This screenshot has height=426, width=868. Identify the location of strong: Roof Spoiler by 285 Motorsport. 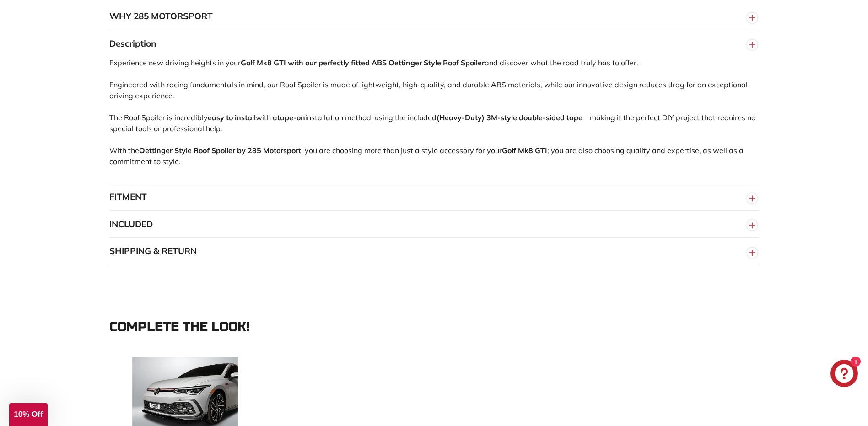
(247, 151).